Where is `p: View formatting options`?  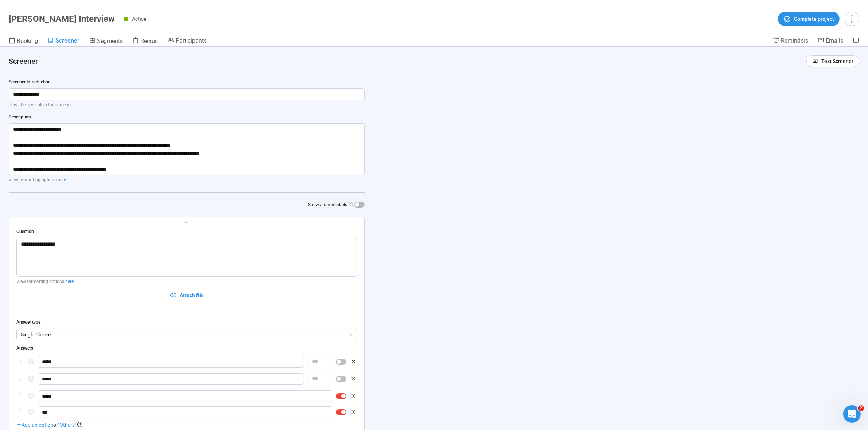
p: View formatting options is located at coordinates (186, 180).